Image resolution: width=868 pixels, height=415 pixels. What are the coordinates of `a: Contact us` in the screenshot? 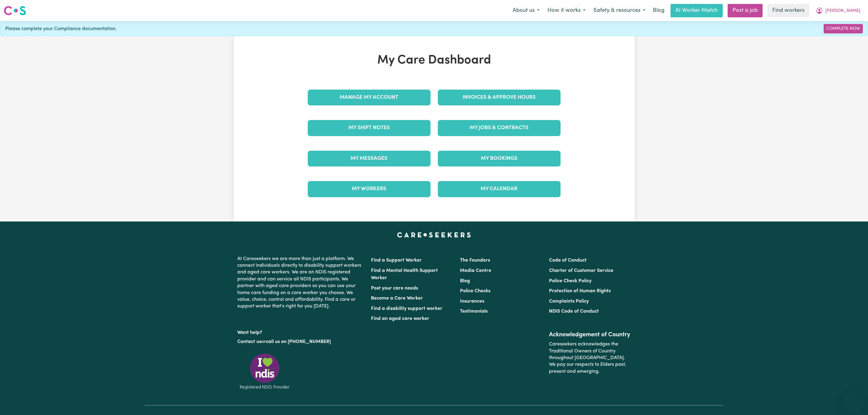 It's located at (249, 342).